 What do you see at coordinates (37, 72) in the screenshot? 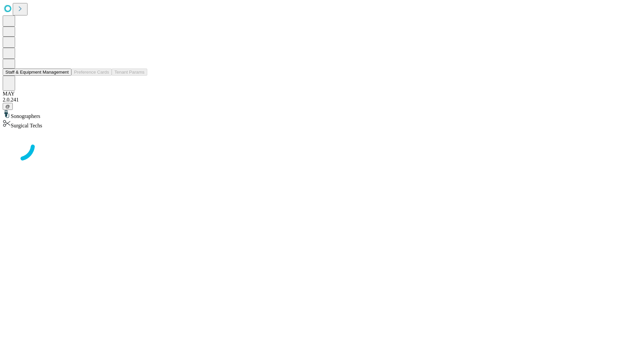
I see `button: Staff & Equipment Management` at bounding box center [37, 72].